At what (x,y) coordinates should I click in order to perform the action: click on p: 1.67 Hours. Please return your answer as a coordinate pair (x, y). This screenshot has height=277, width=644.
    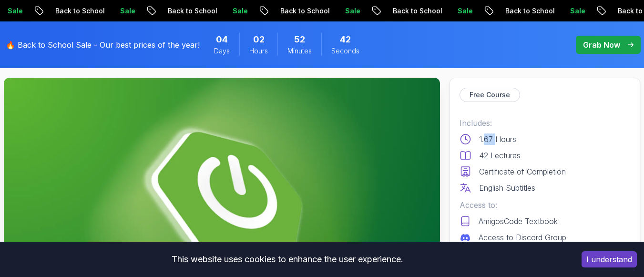
    Looking at the image, I should click on (498, 139).